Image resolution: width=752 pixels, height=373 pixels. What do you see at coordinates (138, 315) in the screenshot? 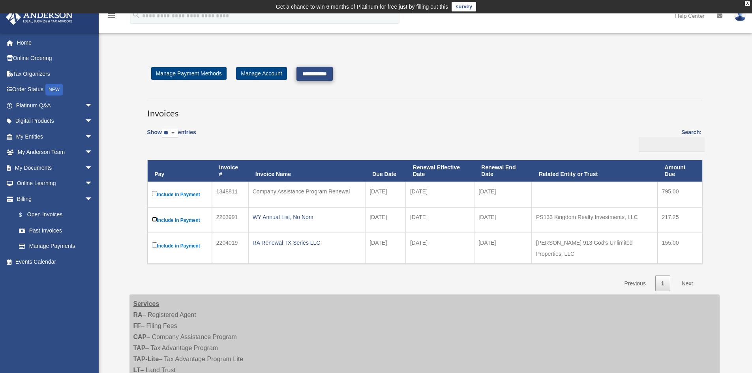
I see `strong: RA` at bounding box center [138, 315].